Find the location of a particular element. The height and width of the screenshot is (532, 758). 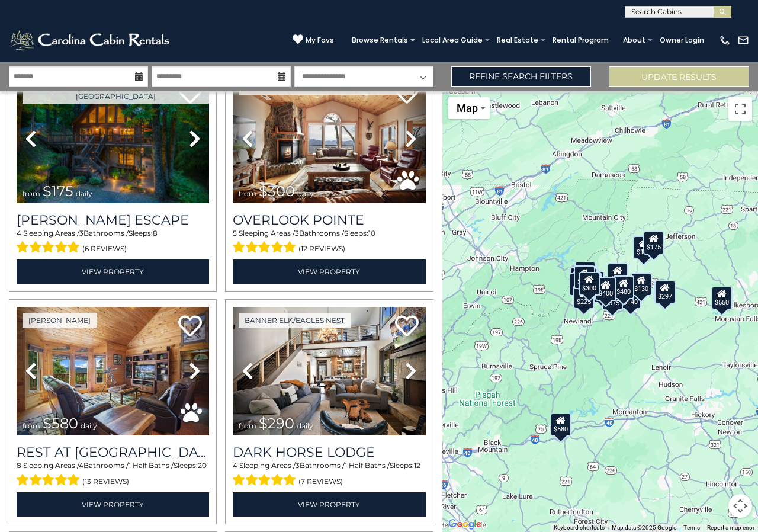

div: $580 is located at coordinates (561, 425).